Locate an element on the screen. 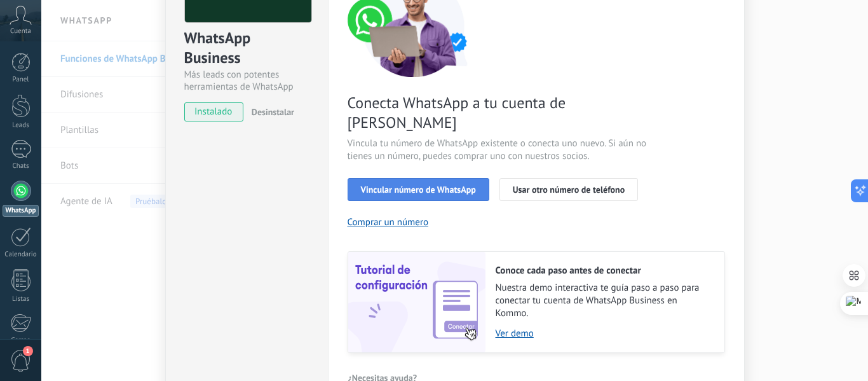 The height and width of the screenshot is (381, 868). span: Vincula tu número de WhatsApp existente o conecta uno nuevo. Si aún no tienes un número, puedes c... is located at coordinates (499, 150).